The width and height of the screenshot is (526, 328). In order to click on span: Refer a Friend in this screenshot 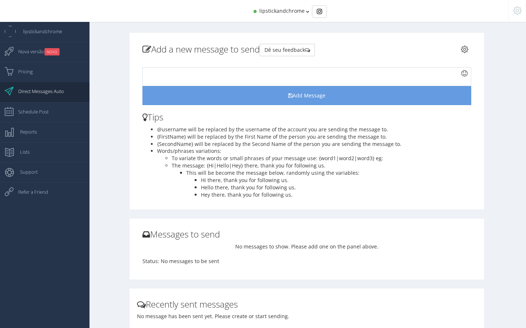, I will do `click(30, 192)`.